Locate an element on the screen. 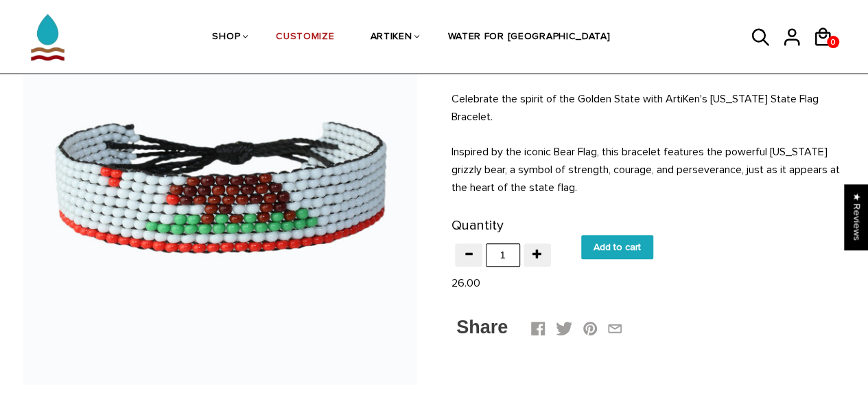 This screenshot has height=411, width=868. a: SHOP is located at coordinates (225, 38).